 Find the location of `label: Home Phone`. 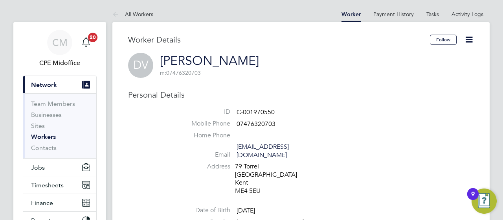

label: Home Phone is located at coordinates (203, 135).